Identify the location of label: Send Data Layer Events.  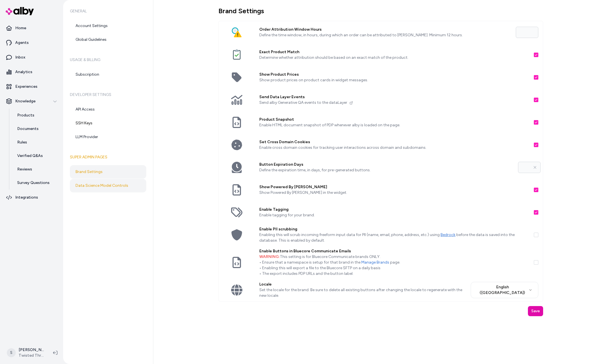
(394, 97).